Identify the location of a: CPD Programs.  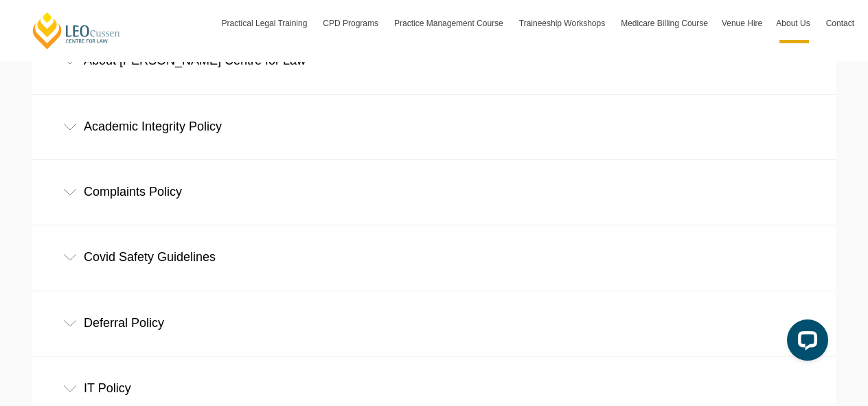
(352, 23).